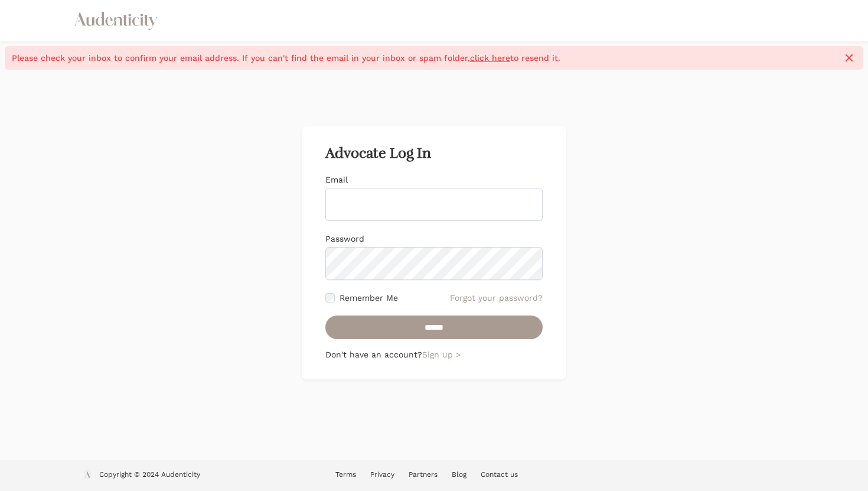  Describe the element at coordinates (434, 354) in the screenshot. I see `p: Don't have an account?` at that location.